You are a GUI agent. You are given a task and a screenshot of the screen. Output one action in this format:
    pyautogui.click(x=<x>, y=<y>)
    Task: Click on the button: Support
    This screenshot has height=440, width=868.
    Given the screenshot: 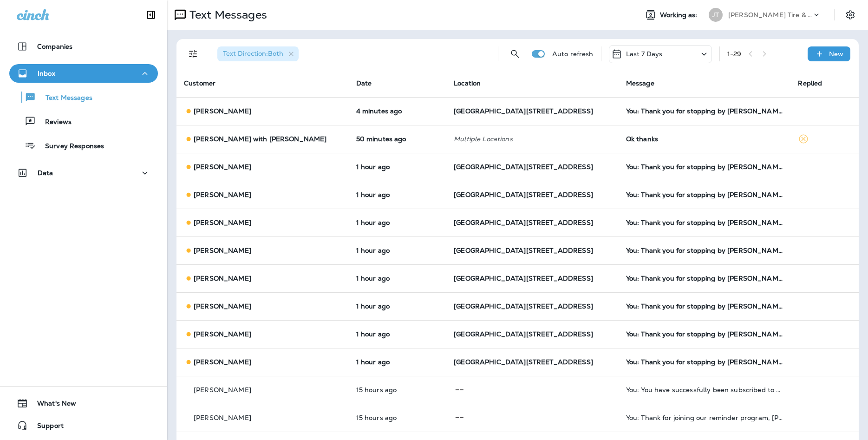 What is the action you would take?
    pyautogui.click(x=83, y=426)
    